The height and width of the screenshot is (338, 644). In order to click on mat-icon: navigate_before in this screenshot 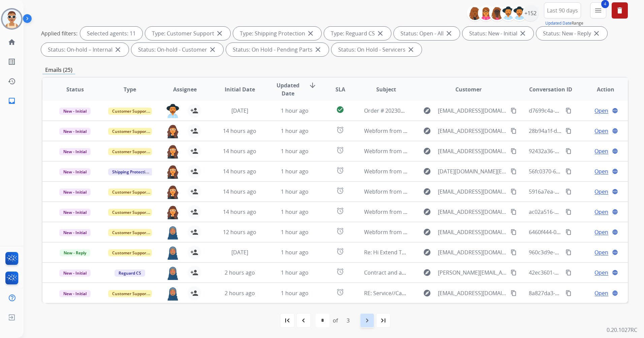, I will do `click(303, 321)`.